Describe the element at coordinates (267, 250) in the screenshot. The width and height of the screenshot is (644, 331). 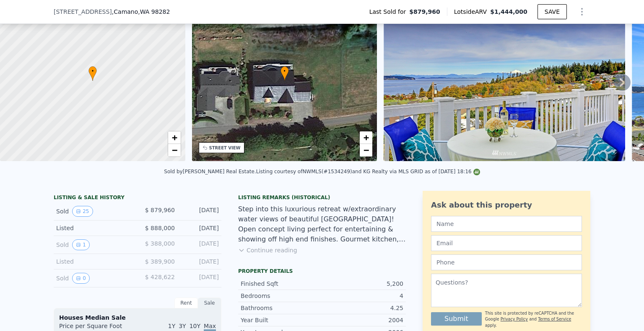
I see `button: Continue reading` at that location.